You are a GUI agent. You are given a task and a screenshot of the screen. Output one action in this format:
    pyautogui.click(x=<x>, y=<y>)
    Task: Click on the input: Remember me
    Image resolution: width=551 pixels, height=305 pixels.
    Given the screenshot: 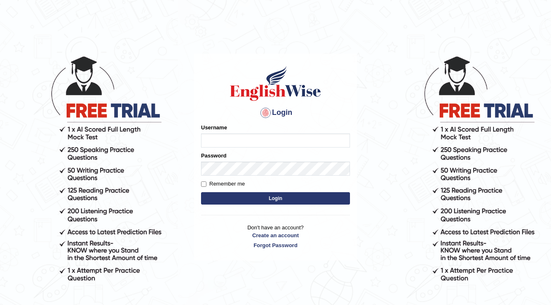 What is the action you would take?
    pyautogui.click(x=203, y=184)
    